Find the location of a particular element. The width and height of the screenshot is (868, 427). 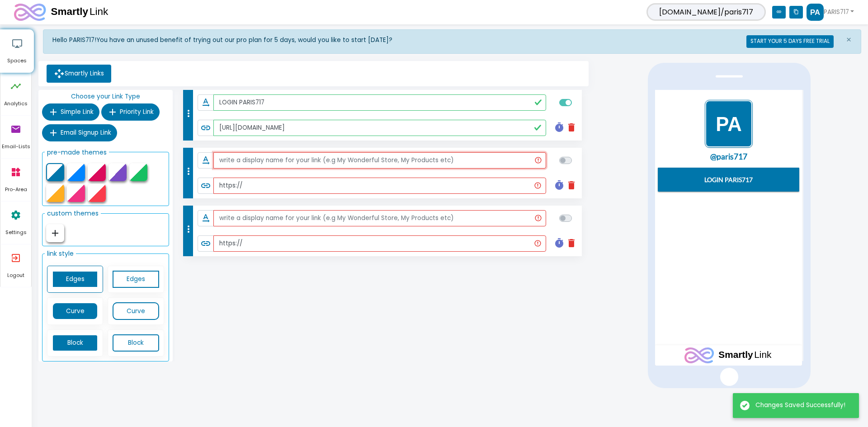

legend: custom themes is located at coordinates (73, 213).